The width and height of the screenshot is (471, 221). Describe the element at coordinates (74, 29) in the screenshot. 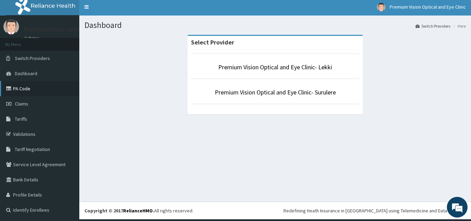

I see `p: Premium Vision Optical and Eye Clinic` at that location.